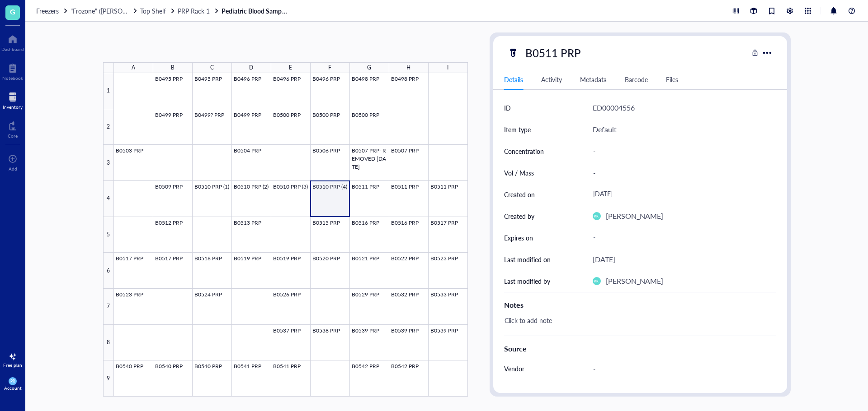  Describe the element at coordinates (108, 199) in the screenshot. I see `div: 4` at that location.